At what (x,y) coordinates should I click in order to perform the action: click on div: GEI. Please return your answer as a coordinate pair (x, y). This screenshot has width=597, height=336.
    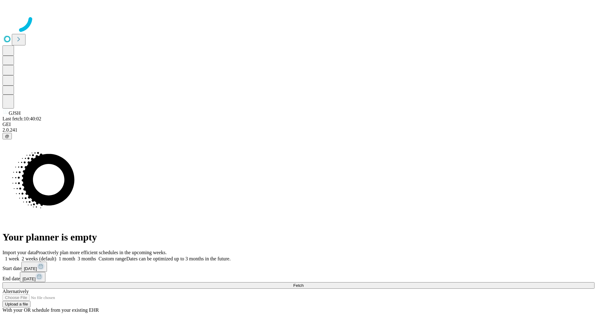
    Looking at the image, I should click on (298, 124).